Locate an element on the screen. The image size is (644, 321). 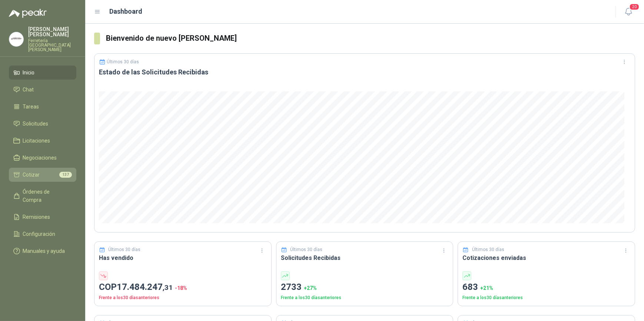
span: Solicitudes is located at coordinates (36, 124).